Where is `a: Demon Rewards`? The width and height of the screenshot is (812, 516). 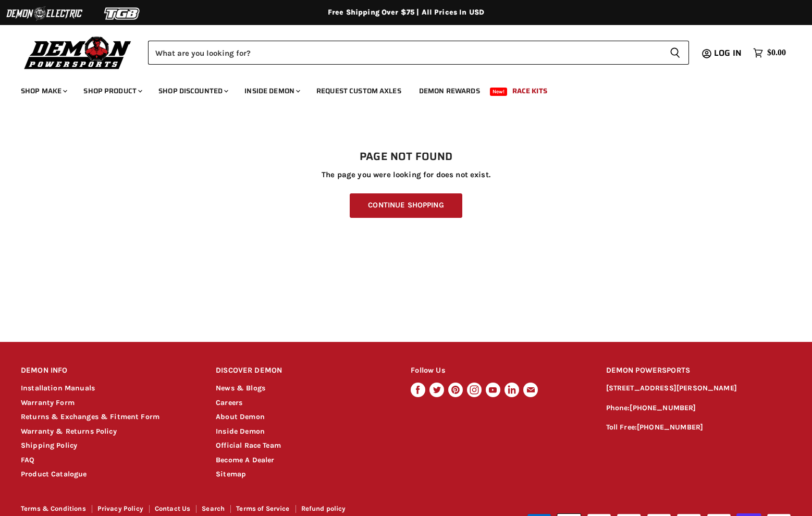 a: Demon Rewards is located at coordinates (449, 91).